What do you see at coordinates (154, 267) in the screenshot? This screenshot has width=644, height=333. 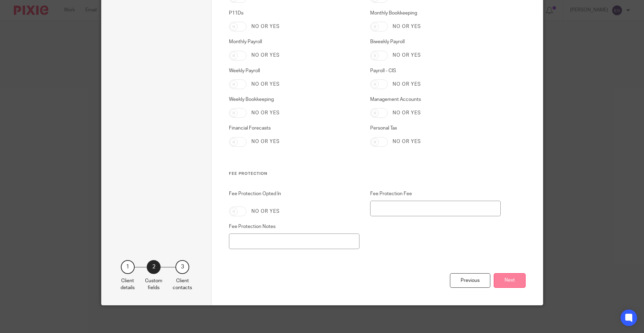 I see `div: 2` at bounding box center [154, 267].